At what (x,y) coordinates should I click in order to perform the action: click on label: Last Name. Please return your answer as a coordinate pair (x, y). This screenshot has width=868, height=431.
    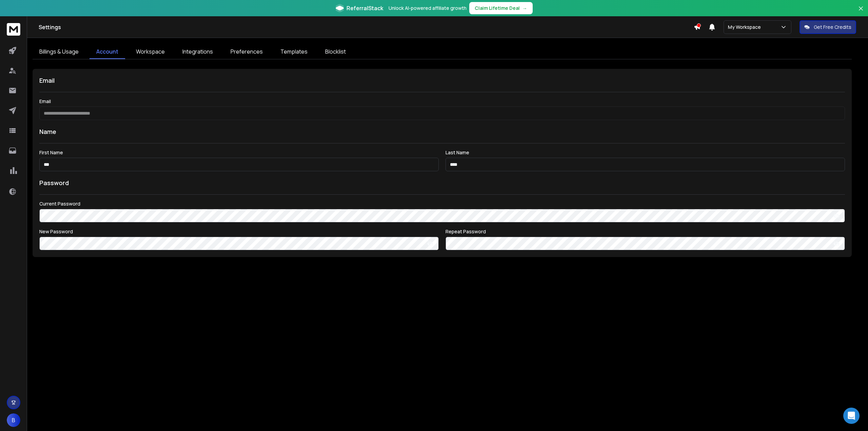
    Looking at the image, I should click on (645, 153).